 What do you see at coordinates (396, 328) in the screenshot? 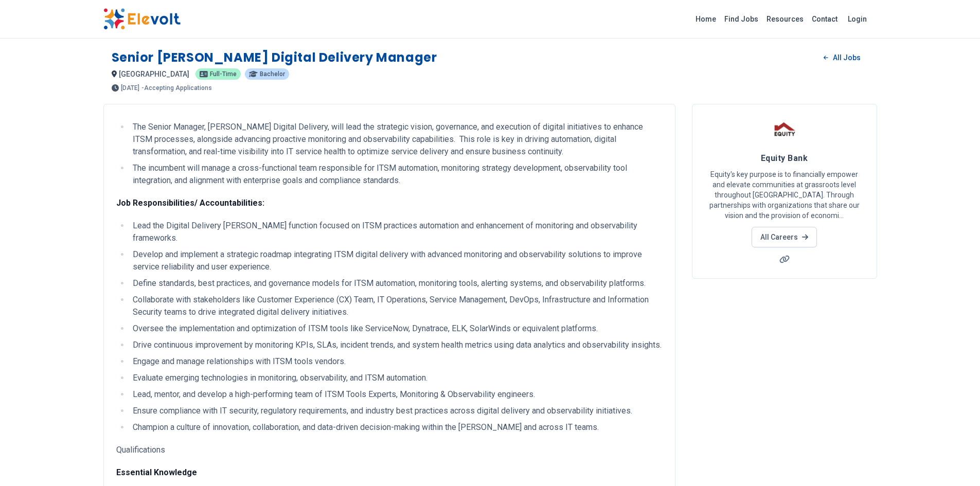
I see `li: Oversee the implementation and optimization of ITSM tools like ServiceNow, Dynatrace, ELK, SolarW...` at bounding box center [396, 328].